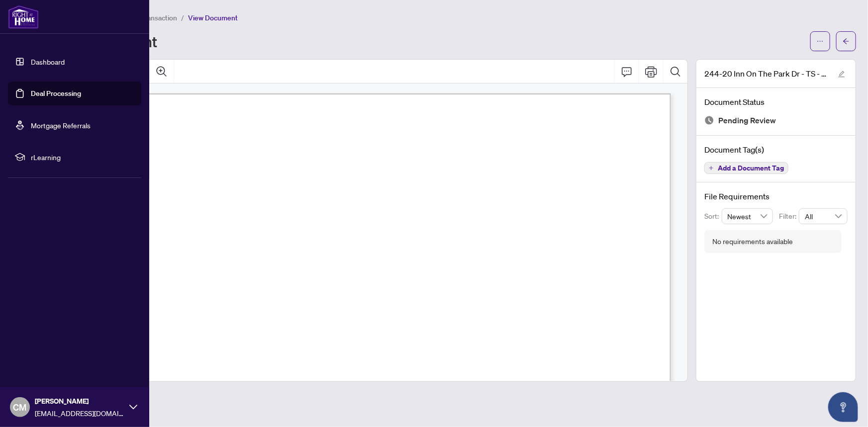  Describe the element at coordinates (776, 150) in the screenshot. I see `h4: Document Tag(s)` at that location.